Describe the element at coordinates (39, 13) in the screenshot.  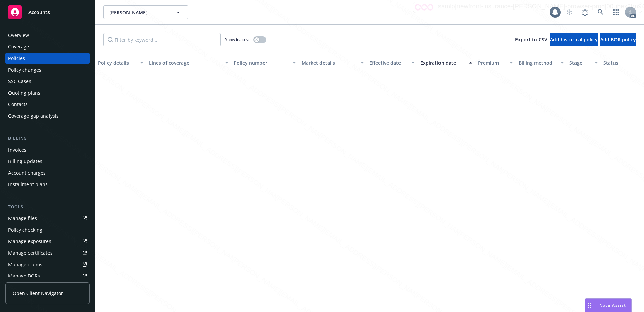
I see `span: Accounts` at that location.